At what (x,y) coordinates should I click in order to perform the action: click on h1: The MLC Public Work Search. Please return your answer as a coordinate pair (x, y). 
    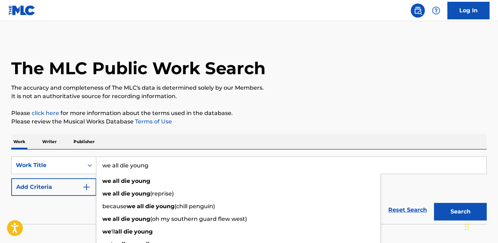
    Looking at the image, I should click on (138, 68).